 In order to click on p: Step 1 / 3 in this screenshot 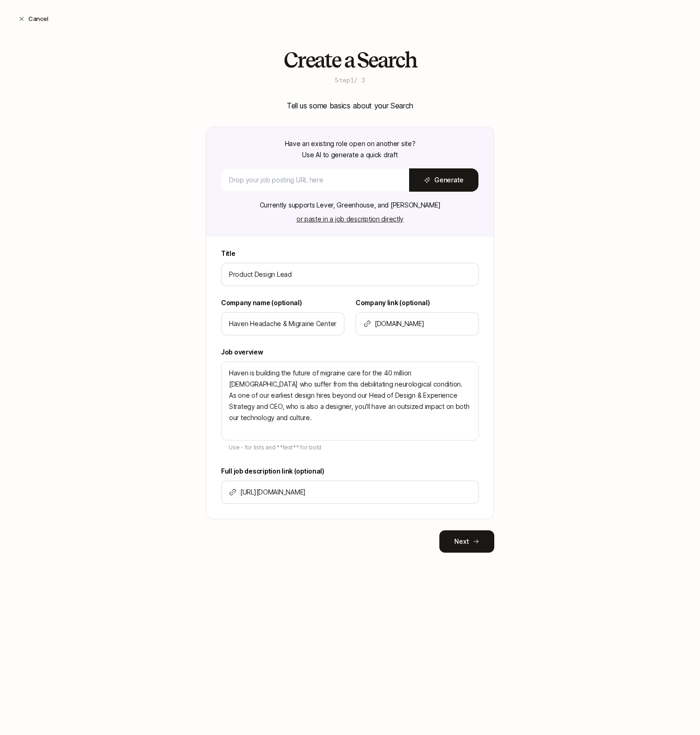, I will do `click(350, 80)`.